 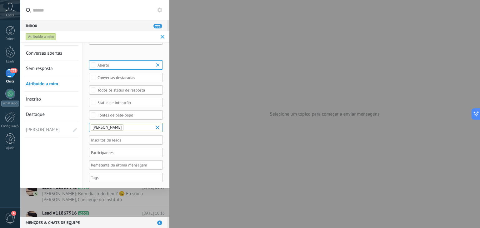 I want to click on li: Sem resposta, so click(x=51, y=68).